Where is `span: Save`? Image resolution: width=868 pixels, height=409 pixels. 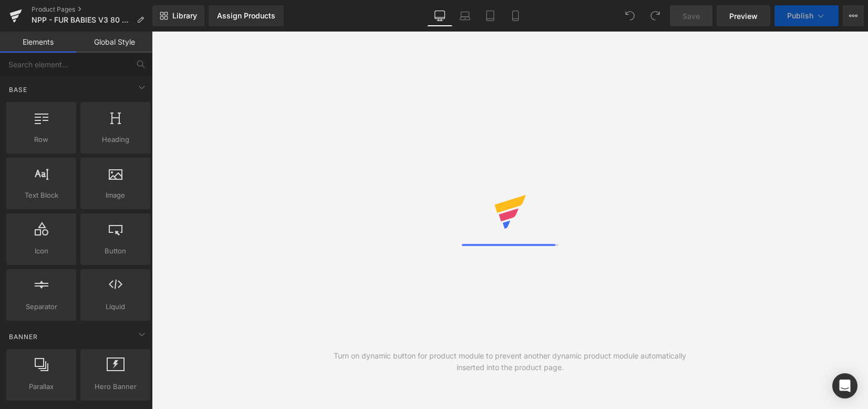
span: Save is located at coordinates (691, 15).